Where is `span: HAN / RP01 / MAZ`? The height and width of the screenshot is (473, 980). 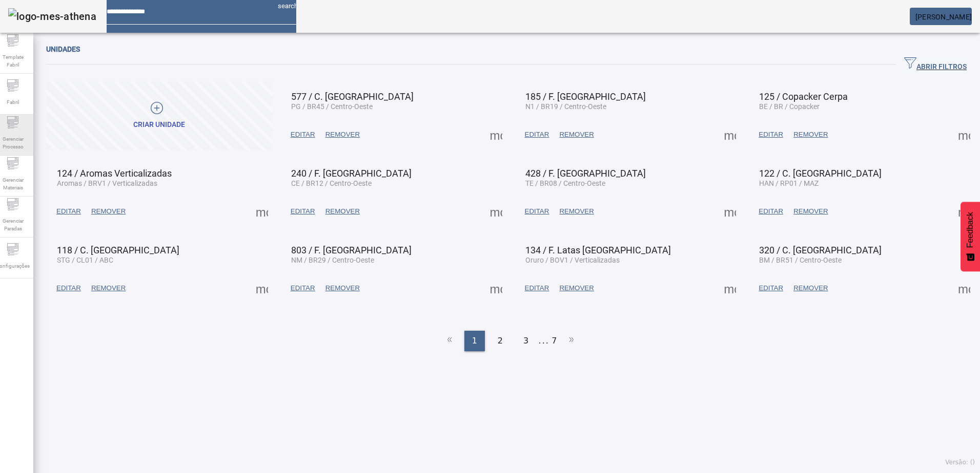
span: HAN / RP01 / MAZ is located at coordinates (789, 184).